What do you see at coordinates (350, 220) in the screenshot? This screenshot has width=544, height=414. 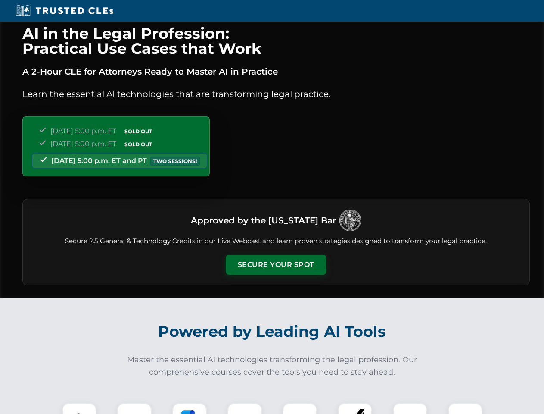 I see `img: Logo` at bounding box center [350, 220].